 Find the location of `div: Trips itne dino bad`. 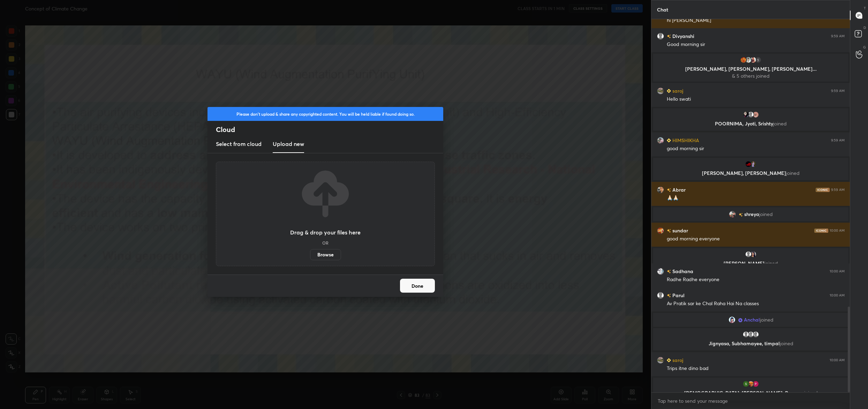

div: Trips itne dino bad is located at coordinates (755, 369).